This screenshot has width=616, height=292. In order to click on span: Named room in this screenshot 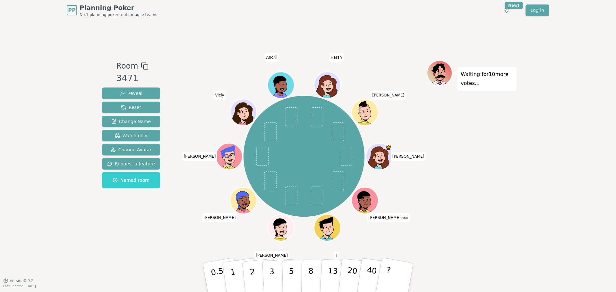, I will do `click(131, 180)`.